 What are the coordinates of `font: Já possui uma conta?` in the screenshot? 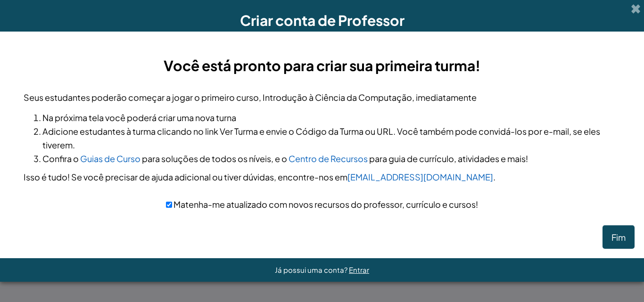 It's located at (311, 269).